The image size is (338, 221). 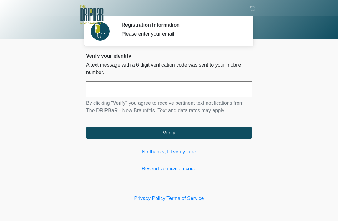 I want to click on img: The DRIPBaR - New Braunfels Logo, so click(x=92, y=15).